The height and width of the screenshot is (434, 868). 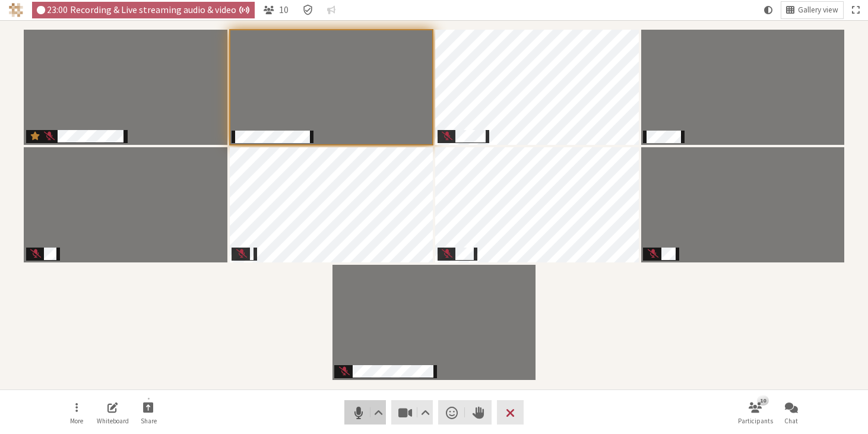 I want to click on span: Whiteboard, so click(x=113, y=422).